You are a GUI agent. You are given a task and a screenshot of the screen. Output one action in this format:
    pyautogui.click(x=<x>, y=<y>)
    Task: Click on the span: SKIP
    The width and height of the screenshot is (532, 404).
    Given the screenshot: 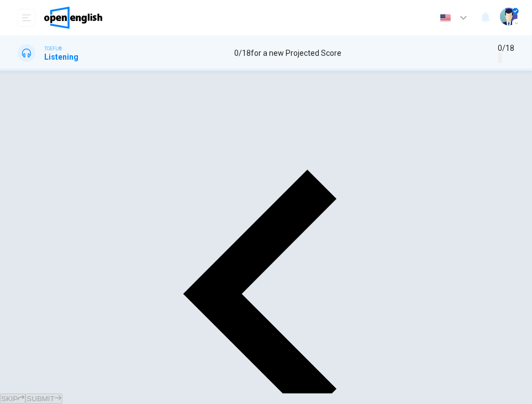 What is the action you would take?
    pyautogui.click(x=9, y=398)
    